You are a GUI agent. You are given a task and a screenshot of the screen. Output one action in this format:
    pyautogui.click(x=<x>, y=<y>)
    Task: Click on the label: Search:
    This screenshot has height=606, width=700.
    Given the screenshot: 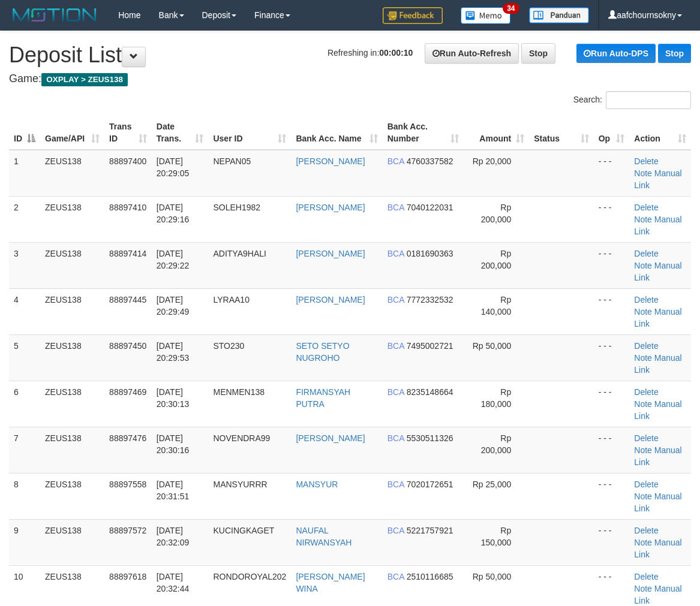 What is the action you would take?
    pyautogui.click(x=633, y=100)
    